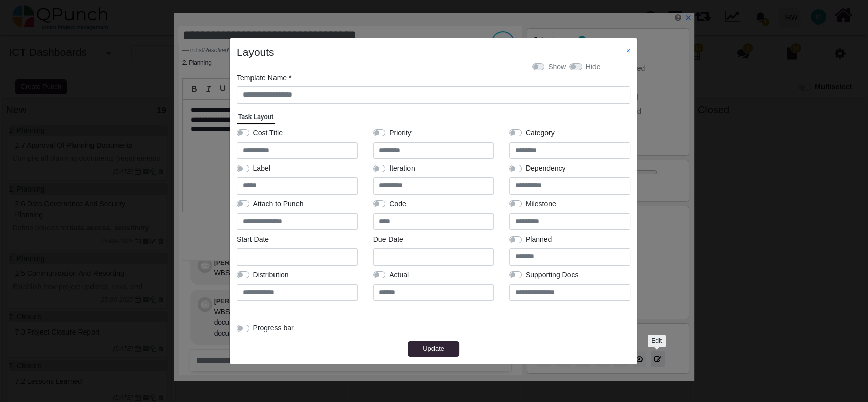  Describe the element at coordinates (278, 204) in the screenshot. I see `label: Attach to Punch` at that location.